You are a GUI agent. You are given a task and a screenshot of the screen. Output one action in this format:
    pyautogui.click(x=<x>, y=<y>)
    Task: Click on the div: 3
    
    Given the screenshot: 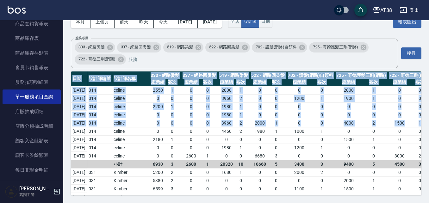 What is the action you would take?
    pyautogui.click(x=172, y=197)
    